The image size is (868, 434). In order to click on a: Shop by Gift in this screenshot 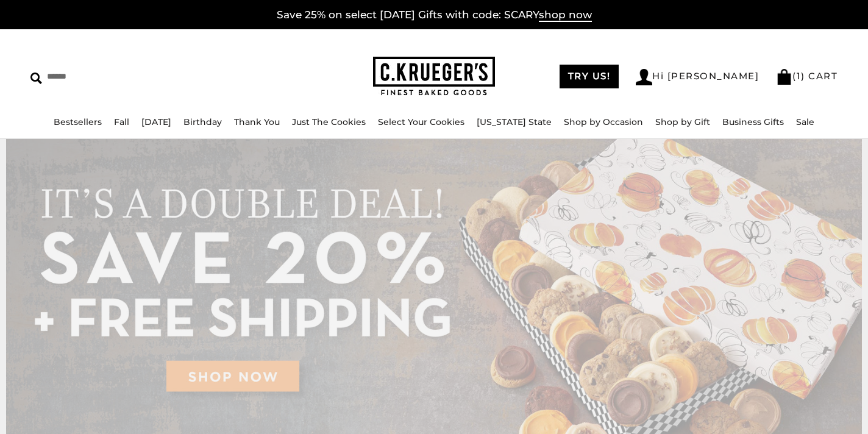, I will do `click(683, 122)`.